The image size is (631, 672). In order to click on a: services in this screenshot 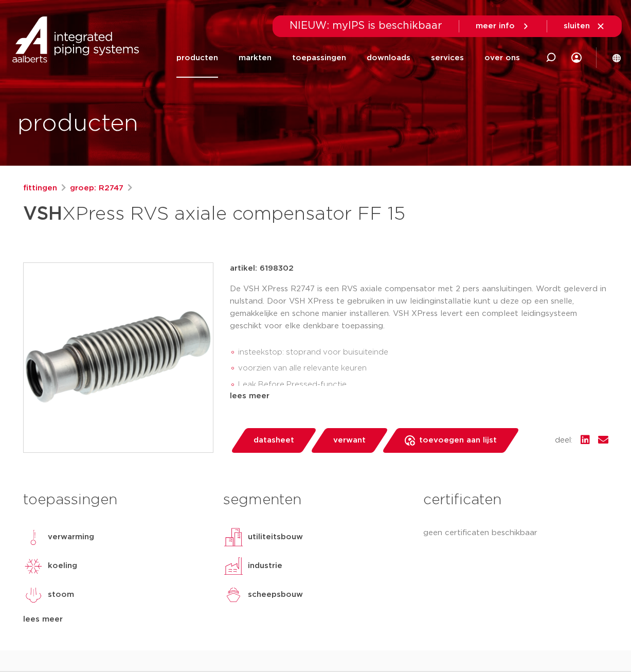, I will do `click(447, 58)`.